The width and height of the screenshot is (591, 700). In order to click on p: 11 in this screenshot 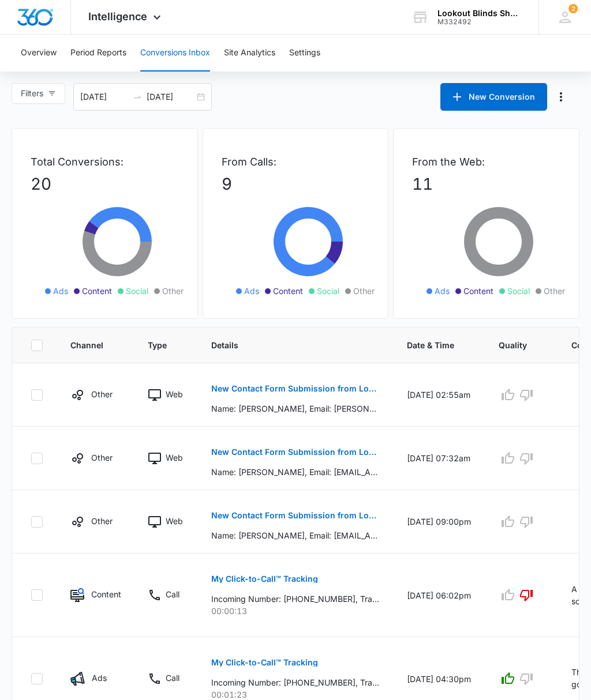, I will do `click(486, 184)`.